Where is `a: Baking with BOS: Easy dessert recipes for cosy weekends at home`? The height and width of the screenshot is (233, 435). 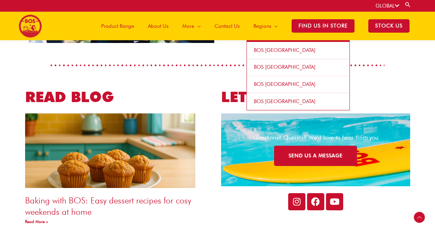
a: Baking with BOS: Easy dessert recipes for cosy weekends at home is located at coordinates (108, 206).